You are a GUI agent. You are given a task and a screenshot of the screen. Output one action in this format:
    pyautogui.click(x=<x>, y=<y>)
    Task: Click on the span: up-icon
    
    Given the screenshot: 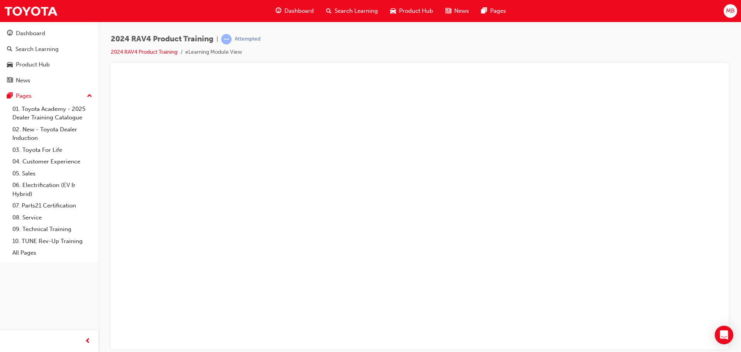 What is the action you would take?
    pyautogui.click(x=90, y=96)
    